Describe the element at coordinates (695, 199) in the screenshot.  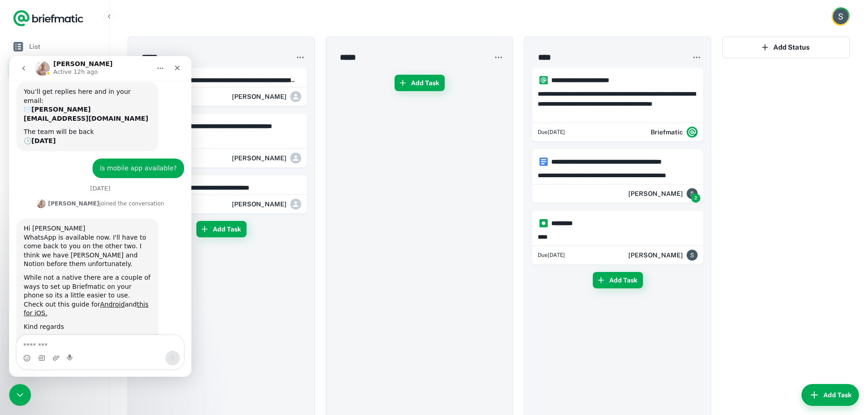
I see `span: 2` at that location.